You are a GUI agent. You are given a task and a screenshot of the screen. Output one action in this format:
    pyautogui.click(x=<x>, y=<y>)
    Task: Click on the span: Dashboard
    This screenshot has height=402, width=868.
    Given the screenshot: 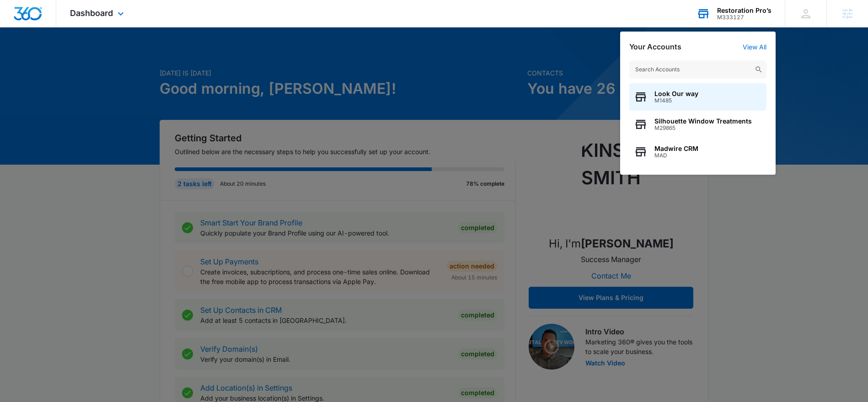 What is the action you would take?
    pyautogui.click(x=92, y=13)
    